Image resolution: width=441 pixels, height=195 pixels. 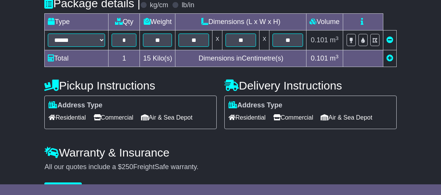 What do you see at coordinates (76, 59) in the screenshot?
I see `td: Total` at bounding box center [76, 59].